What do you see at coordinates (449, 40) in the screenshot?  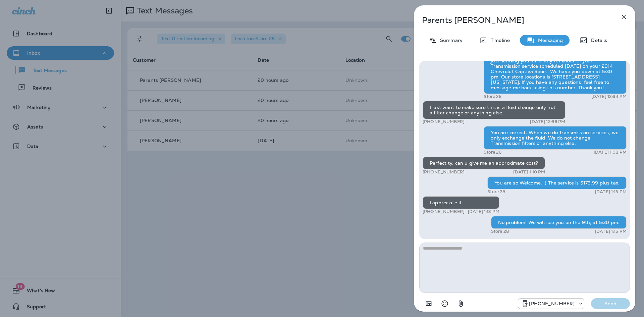 I see `p: Summary` at bounding box center [449, 40].